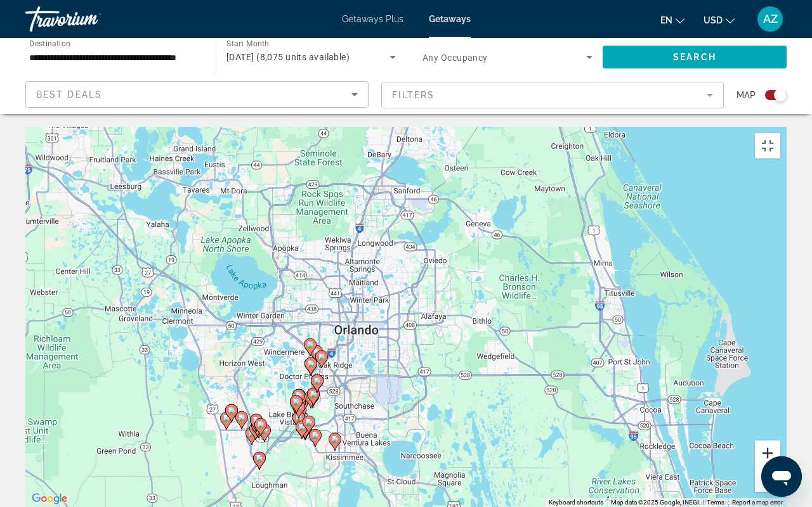 This screenshot has height=507, width=812. Describe the element at coordinates (449, 19) in the screenshot. I see `span: Getaways` at that location.